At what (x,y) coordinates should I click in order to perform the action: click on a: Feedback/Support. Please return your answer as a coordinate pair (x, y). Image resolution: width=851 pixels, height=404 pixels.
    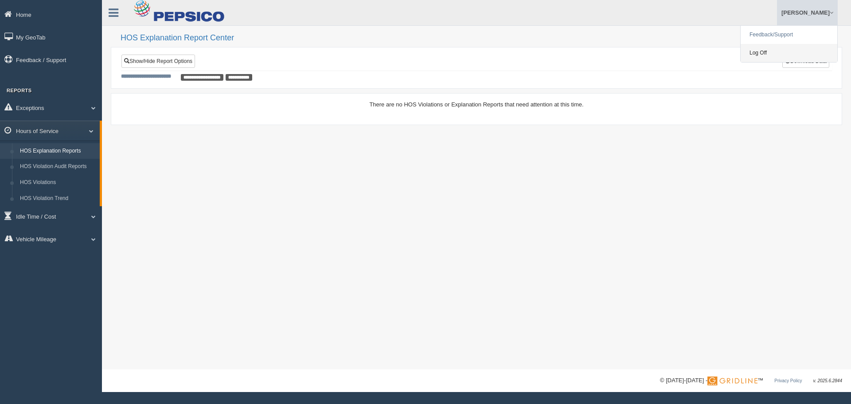
    Looking at the image, I should click on (789, 35).